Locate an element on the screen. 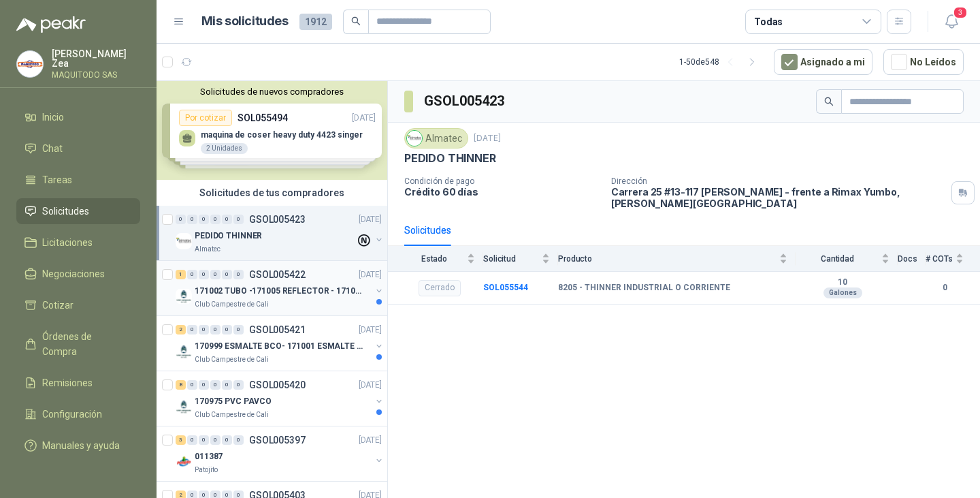 The height and width of the screenshot is (498, 980). a: Licitaciones is located at coordinates (79, 243).